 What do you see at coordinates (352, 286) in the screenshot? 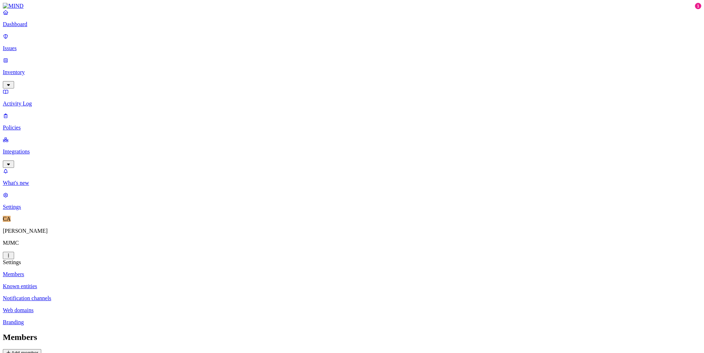
I see `a: Known entities` at bounding box center [352, 286].